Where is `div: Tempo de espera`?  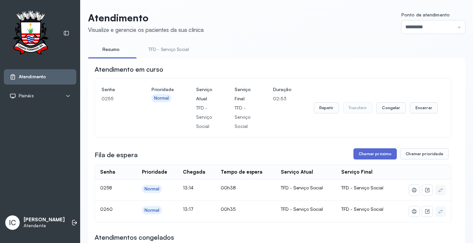 div: Tempo de espera is located at coordinates (241, 172).